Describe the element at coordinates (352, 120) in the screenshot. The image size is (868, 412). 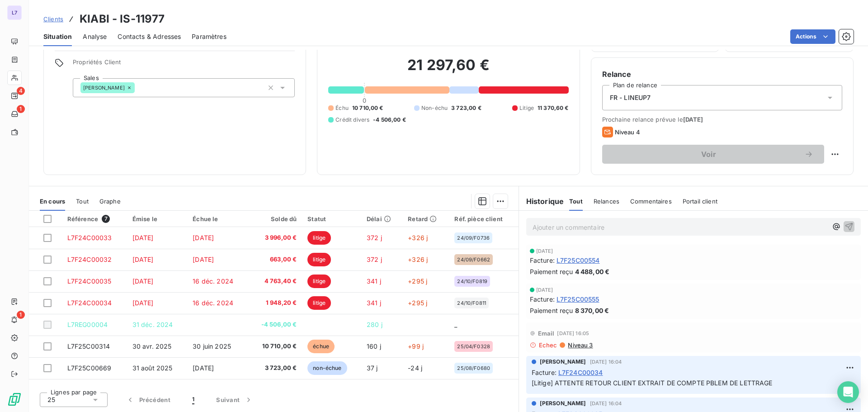
I see `span: Crédit divers` at that location.